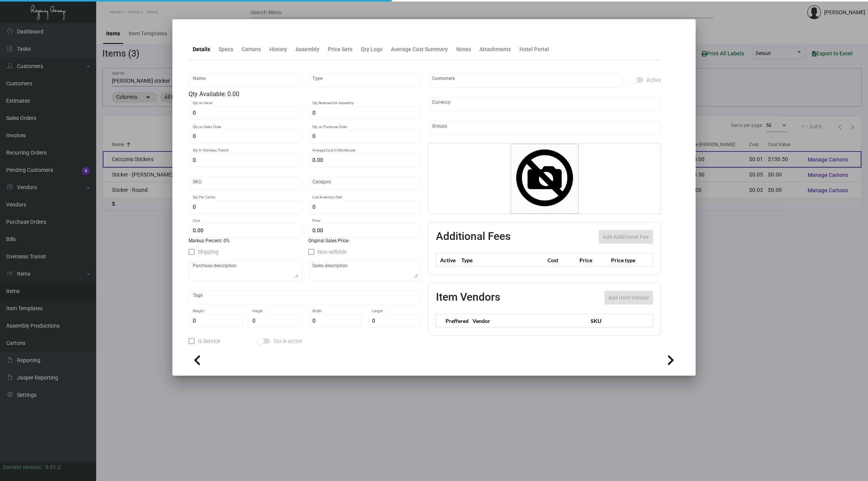 The height and width of the screenshot is (481, 868). What do you see at coordinates (629, 298) in the screenshot?
I see `span: Add item Vendor` at bounding box center [629, 298].